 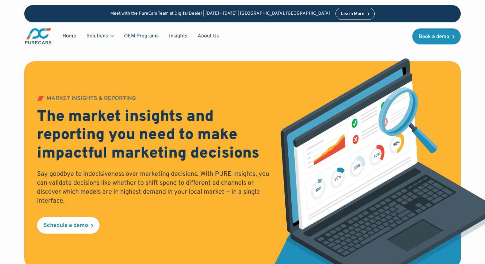 I want to click on div: MARKET INSIGHTS & REPORTING, so click(x=91, y=99).